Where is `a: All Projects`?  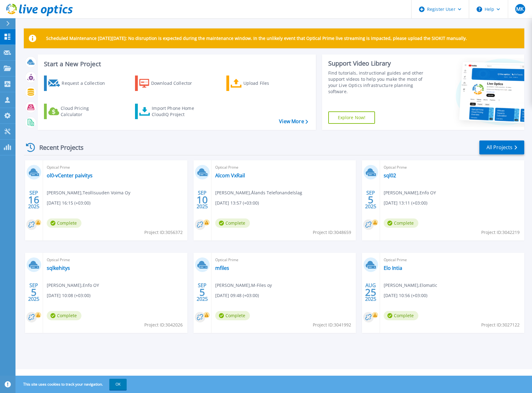 a: All Projects is located at coordinates (501, 147).